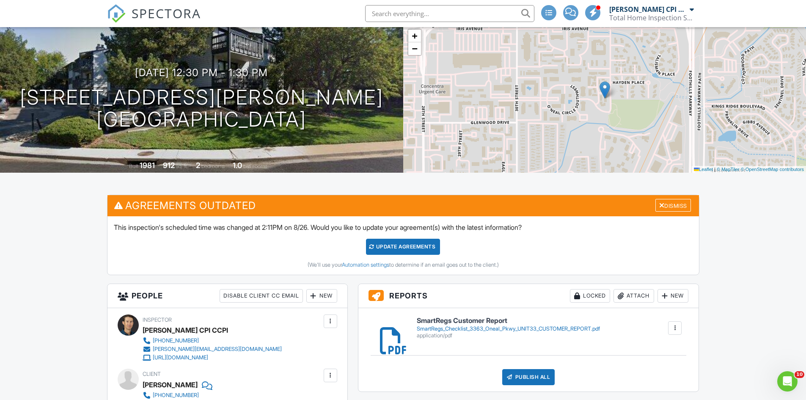 The width and height of the screenshot is (806, 400). I want to click on div: Total Home Inspection Services LLC, so click(651, 18).